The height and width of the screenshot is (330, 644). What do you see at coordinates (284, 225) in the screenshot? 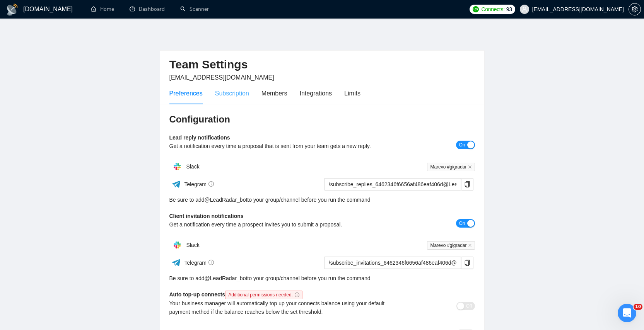
I see `div: Get a notification every time a prospect invites you to submit a proposal.` at bounding box center [284, 225].